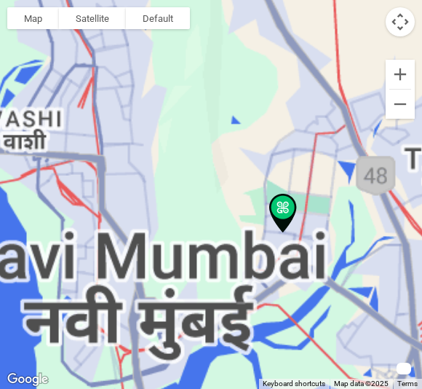 The image size is (422, 389). I want to click on button: Show street map, so click(33, 18).